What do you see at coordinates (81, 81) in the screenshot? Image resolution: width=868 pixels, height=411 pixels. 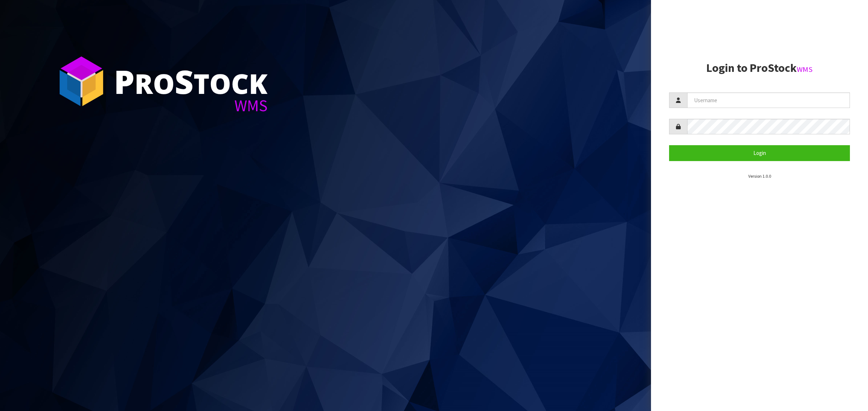 I see `img: ProStock Cube` at bounding box center [81, 81].